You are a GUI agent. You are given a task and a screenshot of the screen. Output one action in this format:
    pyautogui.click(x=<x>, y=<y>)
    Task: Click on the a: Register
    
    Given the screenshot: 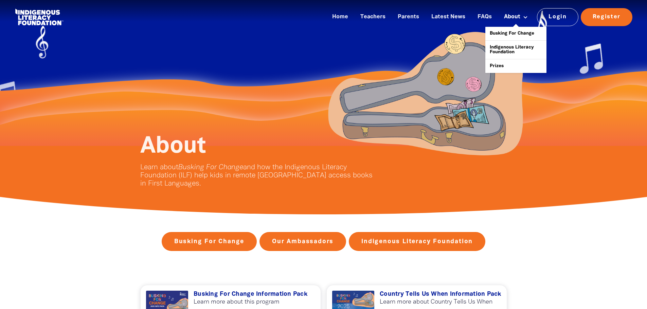 What is the action you would take?
    pyautogui.click(x=607, y=17)
    